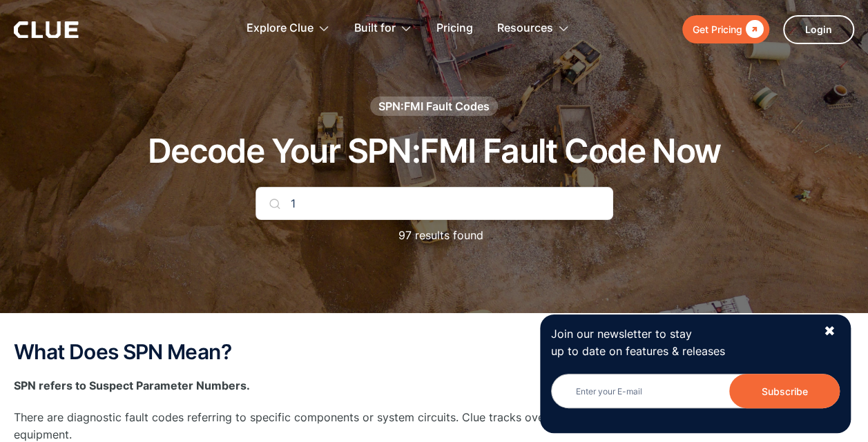 This screenshot has height=442, width=868. What do you see at coordinates (695, 391) in the screenshot?
I see `input: Enter your E-mail` at bounding box center [695, 391].